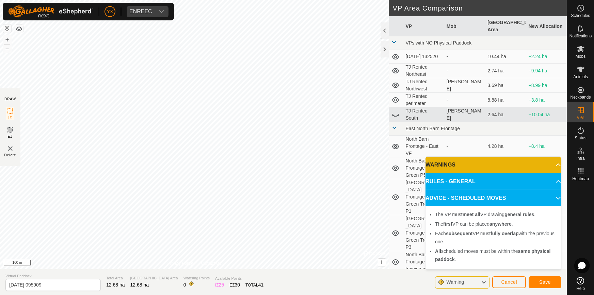 Image resolution: width=594 pixels, height=295 pixels. I want to click on td: +3.8 ha, so click(546, 100).